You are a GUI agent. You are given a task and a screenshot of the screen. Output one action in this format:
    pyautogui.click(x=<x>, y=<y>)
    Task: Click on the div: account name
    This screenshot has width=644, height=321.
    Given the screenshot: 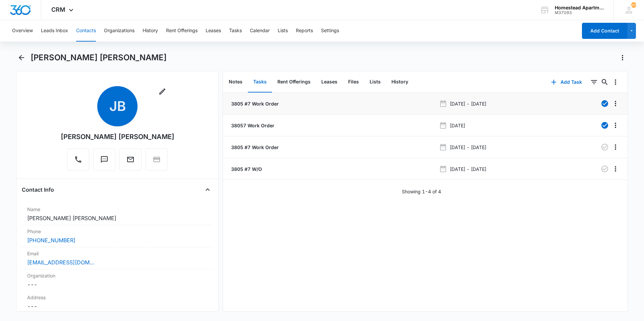 What is the action you would take?
    pyautogui.click(x=579, y=8)
    